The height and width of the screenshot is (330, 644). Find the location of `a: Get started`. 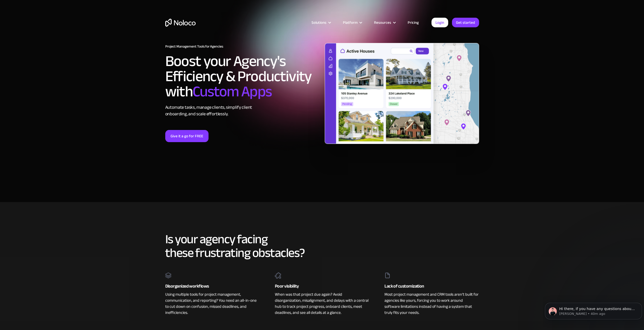

a: Get started is located at coordinates (465, 23).